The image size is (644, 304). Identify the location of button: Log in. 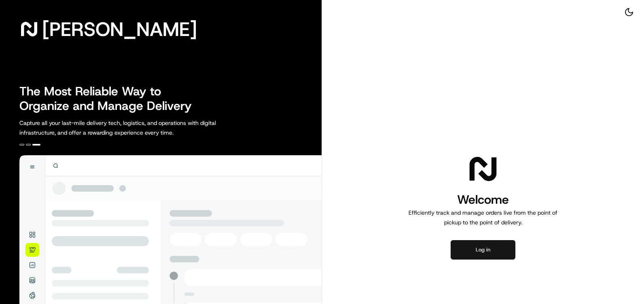
(483, 250).